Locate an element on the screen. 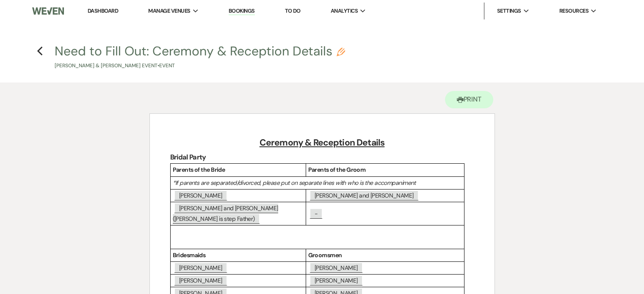  span: Settings is located at coordinates (509, 11).